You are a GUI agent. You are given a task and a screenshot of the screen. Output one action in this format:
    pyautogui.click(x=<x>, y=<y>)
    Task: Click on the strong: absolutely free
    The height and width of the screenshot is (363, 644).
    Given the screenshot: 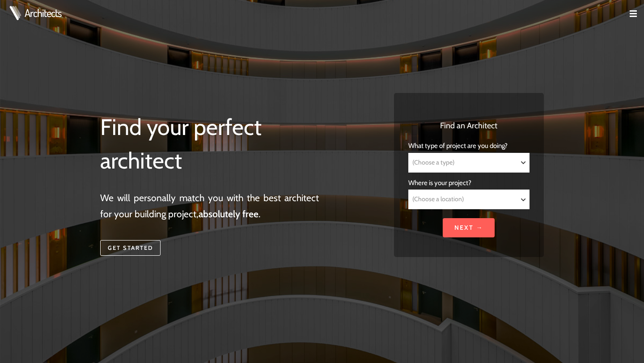 What is the action you would take?
    pyautogui.click(x=229, y=214)
    